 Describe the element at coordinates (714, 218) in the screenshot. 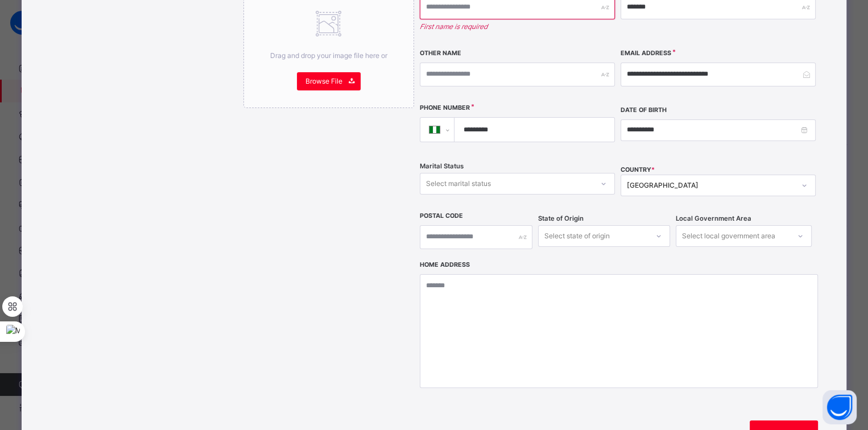

I see `span: Local Government Area` at that location.